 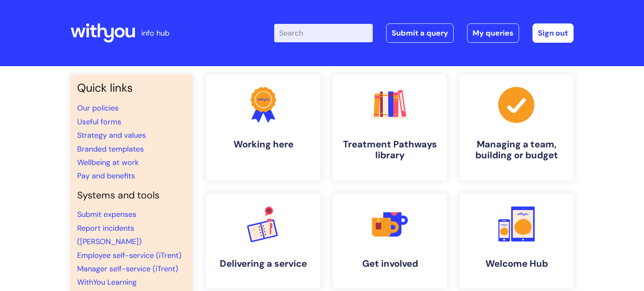 I want to click on a: Sign out, so click(x=553, y=33).